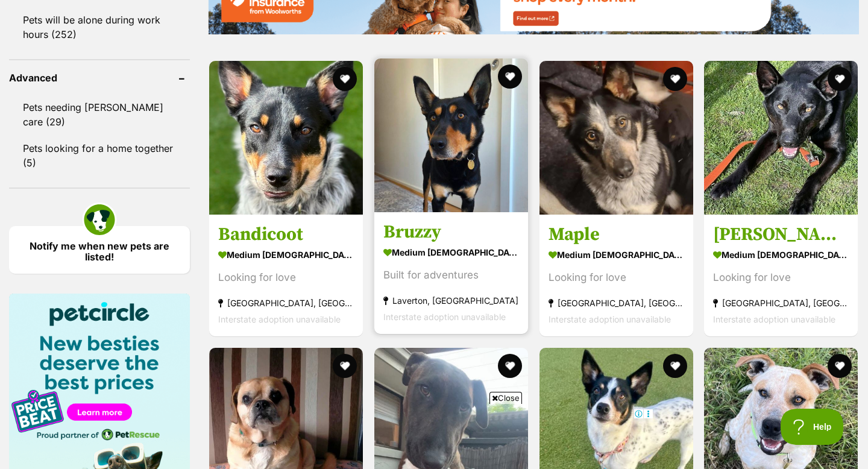  I want to click on a: Pets looking for a home together (5), so click(100, 155).